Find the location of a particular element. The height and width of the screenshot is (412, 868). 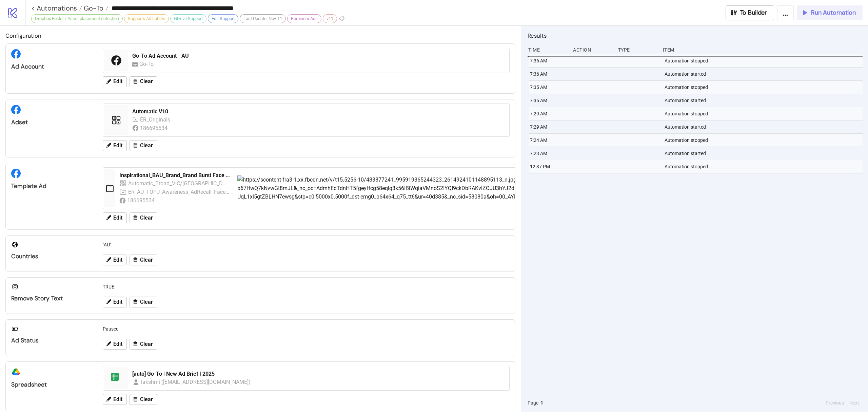

div: "AU" is located at coordinates (306, 244).